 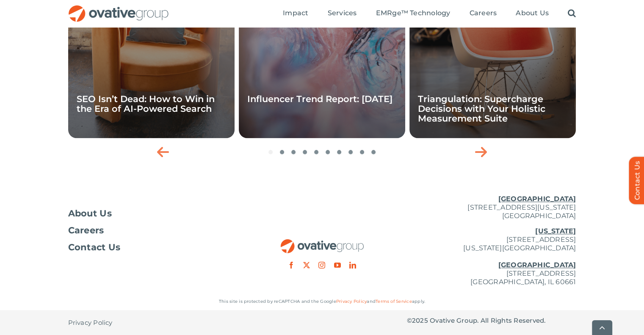 I want to click on div: Next slide, so click(x=481, y=152).